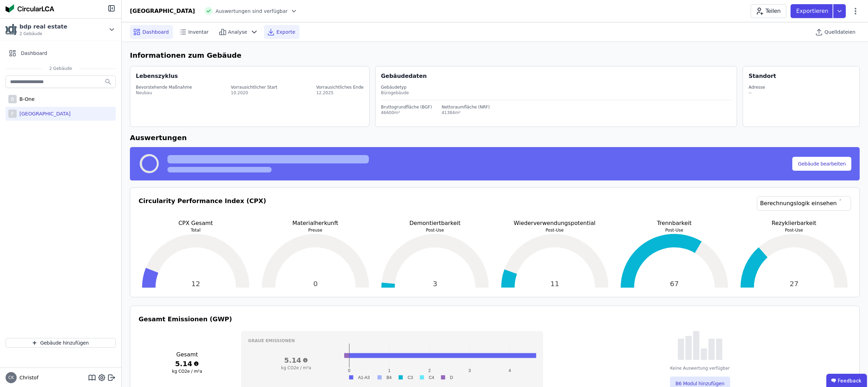  I want to click on div: 46600m², so click(406, 113).